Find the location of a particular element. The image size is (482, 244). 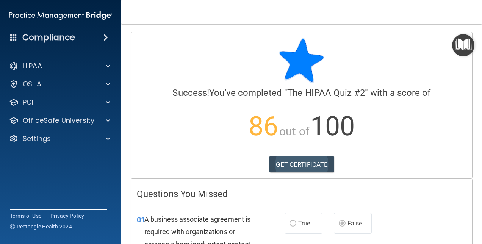

p: OSHA is located at coordinates (32, 84).